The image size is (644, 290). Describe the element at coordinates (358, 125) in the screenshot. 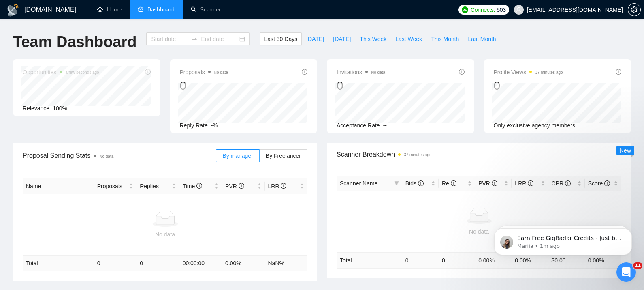

I see `span: Acceptance Rate` at that location.